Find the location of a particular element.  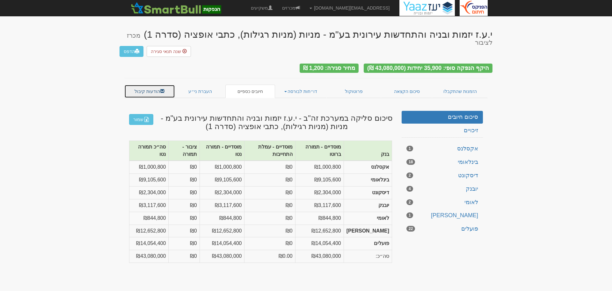

strong: פועלים is located at coordinates (382, 243).